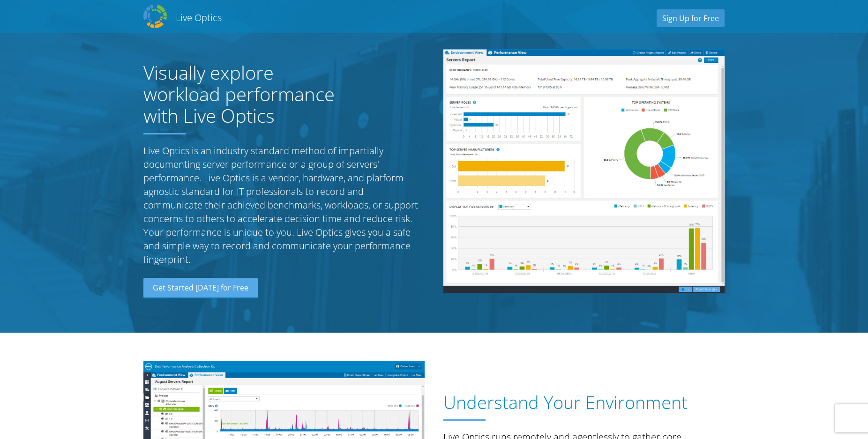  I want to click on img: Server Report, so click(584, 171).